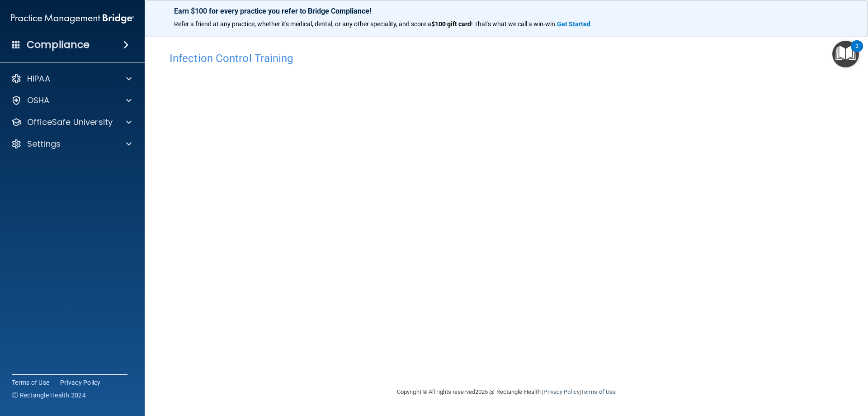 The image size is (868, 416). I want to click on a: OSHA, so click(71, 101).